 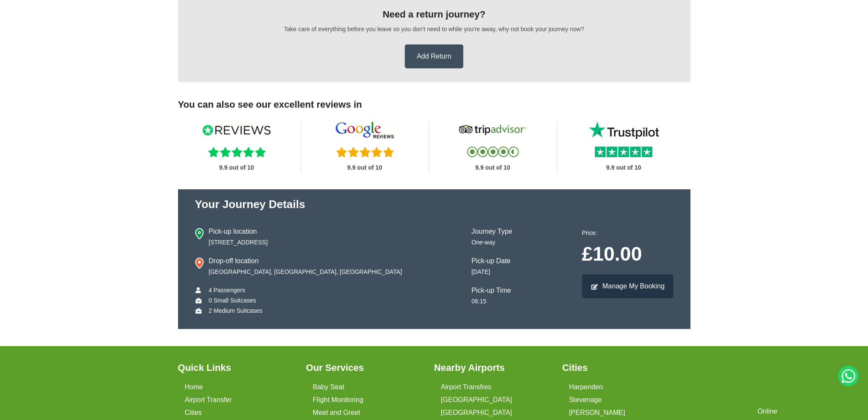 What do you see at coordinates (466, 387) in the screenshot?
I see `a: Airport Transfres` at bounding box center [466, 387].